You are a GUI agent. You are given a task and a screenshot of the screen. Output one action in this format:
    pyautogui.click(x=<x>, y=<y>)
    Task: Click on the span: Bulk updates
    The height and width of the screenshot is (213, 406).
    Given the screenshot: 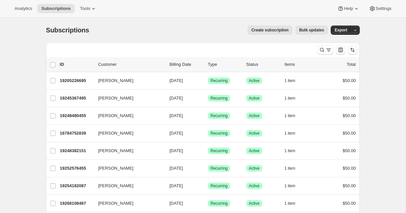 What is the action you would take?
    pyautogui.click(x=312, y=30)
    